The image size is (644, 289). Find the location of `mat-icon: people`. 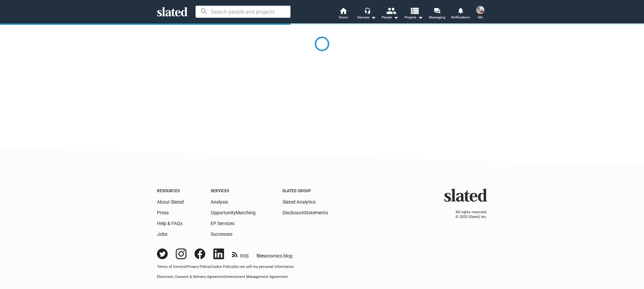

mat-icon: people is located at coordinates (391, 10).